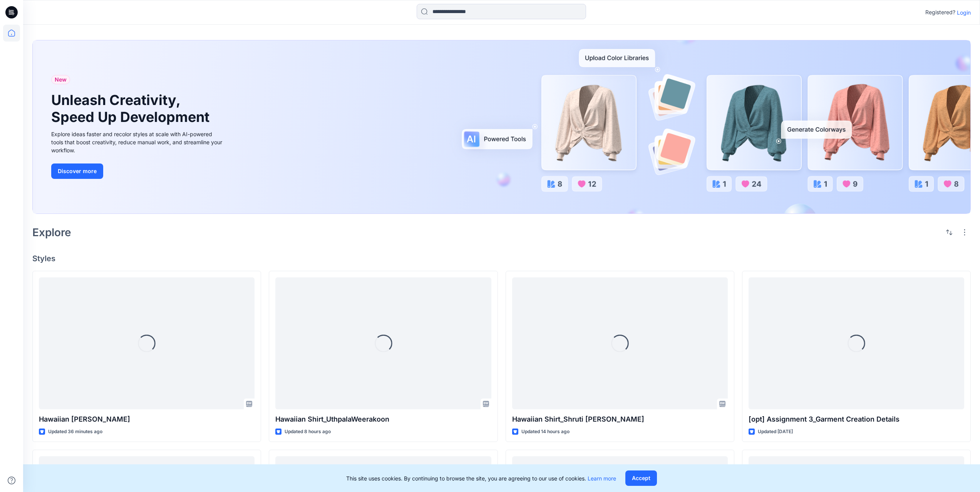 The width and height of the screenshot is (980, 492). What do you see at coordinates (138, 142) in the screenshot?
I see `div: Explore ideas faster and recolor styles at scale with AI-powered tools that boost creativity, red...` at bounding box center [138, 142].